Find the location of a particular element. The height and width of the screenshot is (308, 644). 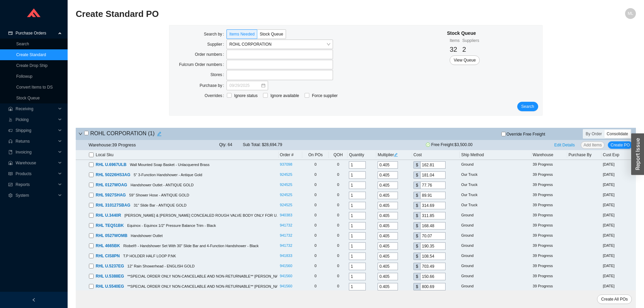

span: RHL 5927SHAG is located at coordinates (111, 195).